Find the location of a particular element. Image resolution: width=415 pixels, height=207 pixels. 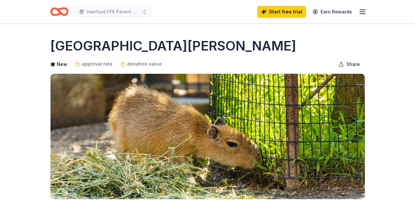

a: approval rate is located at coordinates (94, 64).